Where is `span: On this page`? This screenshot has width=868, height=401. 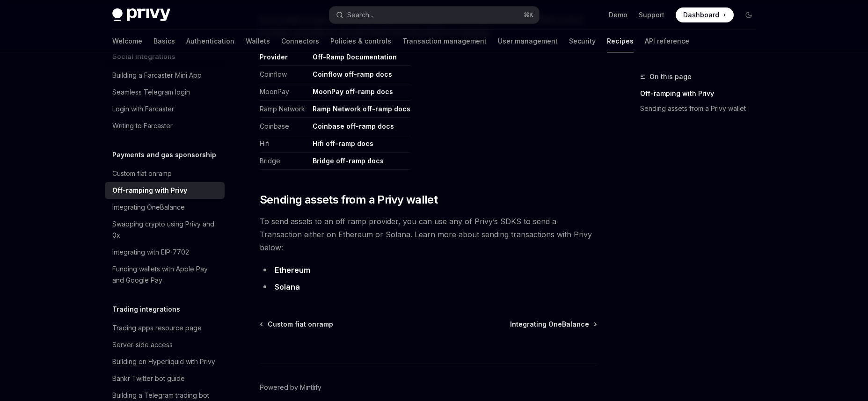
span: On this page is located at coordinates (670, 77).